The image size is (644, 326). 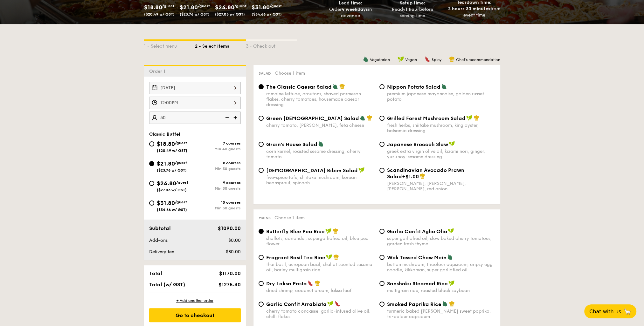 I want to click on strong: 1 hour, so click(x=412, y=9).